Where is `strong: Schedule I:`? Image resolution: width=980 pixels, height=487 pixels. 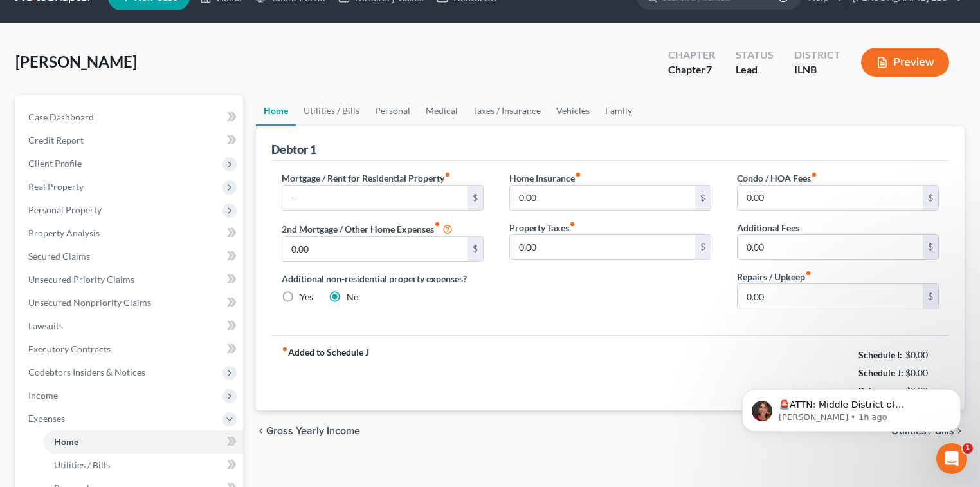
strong: Schedule I: is located at coordinates (881, 354).